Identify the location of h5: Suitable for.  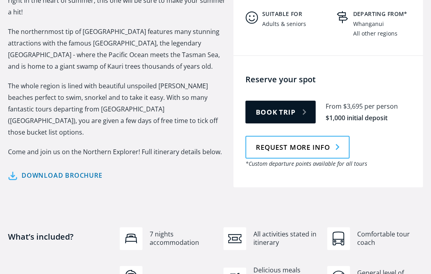
(295, 14).